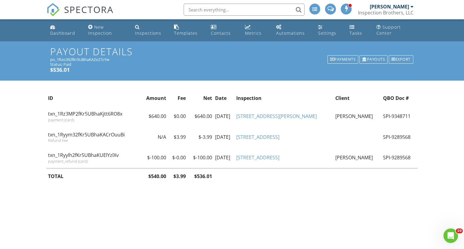 The width and height of the screenshot is (464, 249). What do you see at coordinates (200, 98) in the screenshot?
I see `th: Net` at bounding box center [200, 98].